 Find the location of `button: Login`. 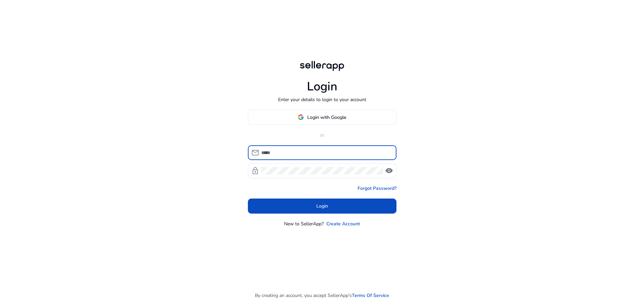

button: Login is located at coordinates (322, 206).